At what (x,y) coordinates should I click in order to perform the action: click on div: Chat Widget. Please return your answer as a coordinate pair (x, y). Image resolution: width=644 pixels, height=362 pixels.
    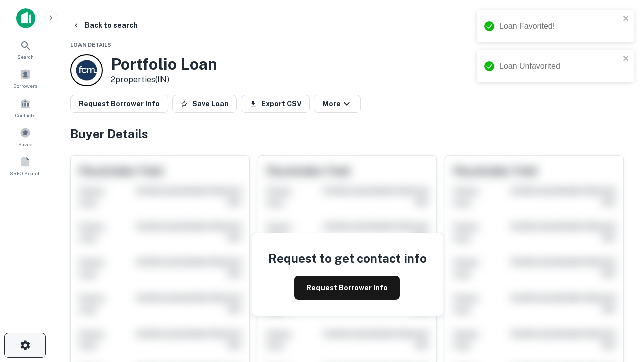
    Looking at the image, I should click on (618, 306).